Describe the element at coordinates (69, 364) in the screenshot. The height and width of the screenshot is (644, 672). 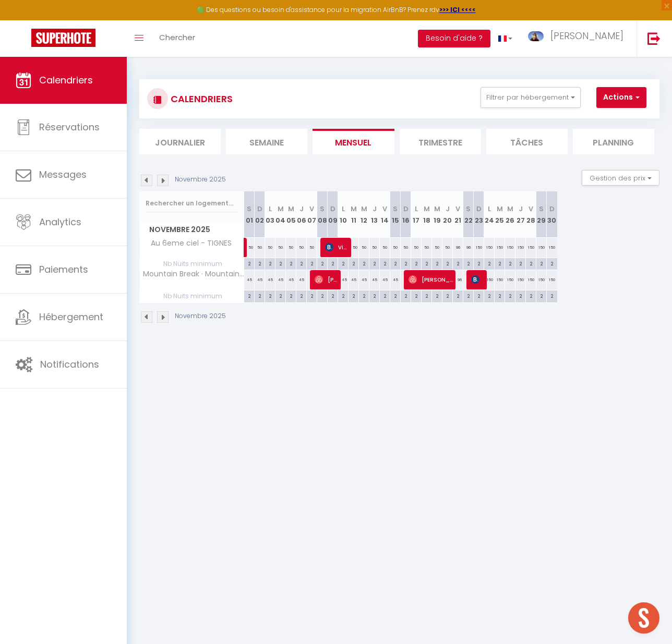
I see `span: Notifications` at that location.